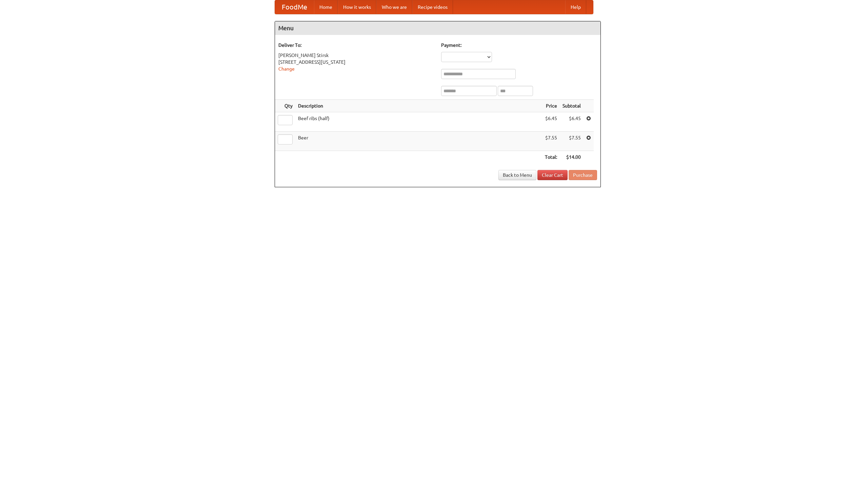  What do you see at coordinates (357, 7) in the screenshot?
I see `a: How it works` at bounding box center [357, 7].